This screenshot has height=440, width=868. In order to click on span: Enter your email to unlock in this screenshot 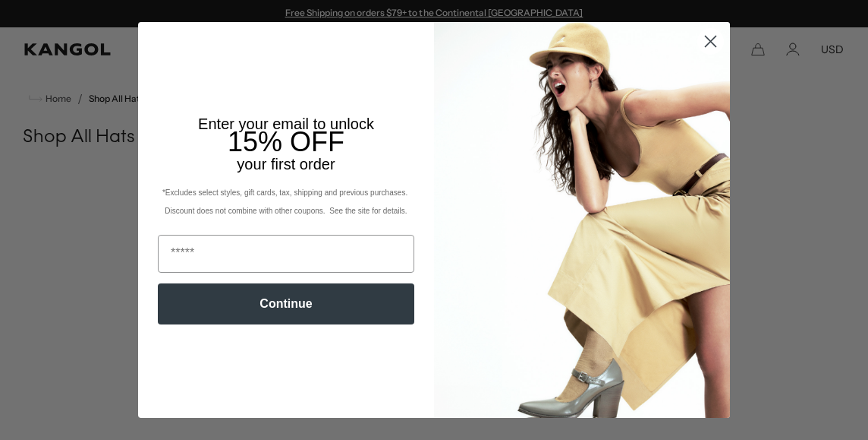, I will do `click(286, 123)`.